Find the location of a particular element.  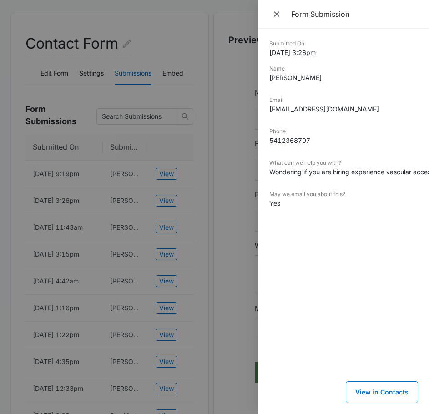

a: View in Contacts is located at coordinates (381, 392).